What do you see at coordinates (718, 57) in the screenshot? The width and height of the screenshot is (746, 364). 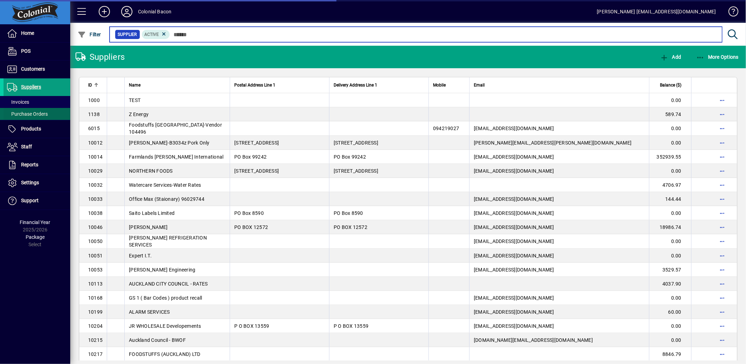 I see `span: More Options` at bounding box center [718, 57].